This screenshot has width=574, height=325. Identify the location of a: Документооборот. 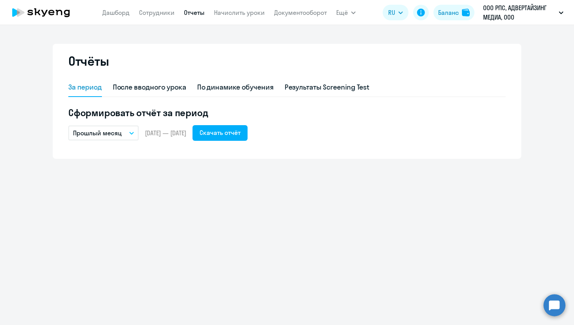
(300, 13).